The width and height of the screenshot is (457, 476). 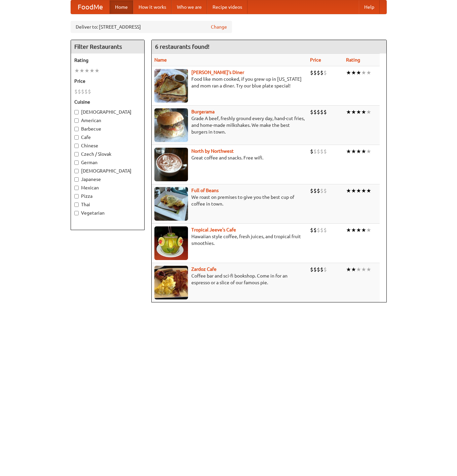 I want to click on a: Who we are, so click(x=190, y=7).